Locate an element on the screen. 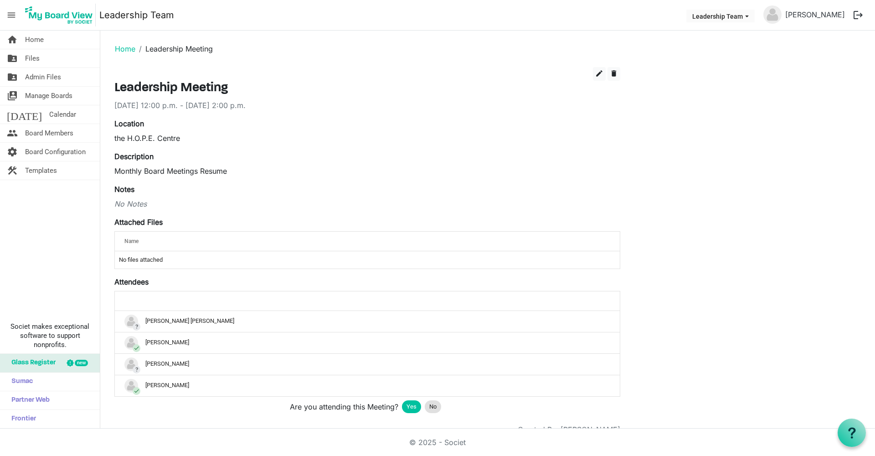 Image resolution: width=875 pixels, height=456 pixels. span: Name is located at coordinates (131, 241).